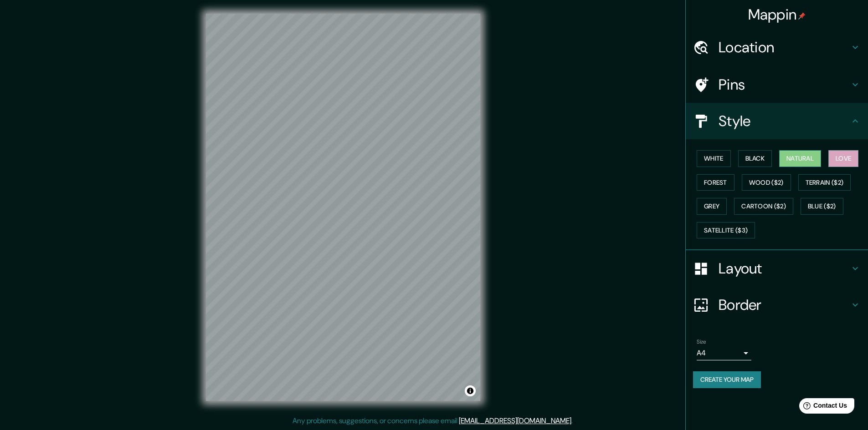 Image resolution: width=868 pixels, height=430 pixels. Describe the element at coordinates (825, 183) in the screenshot. I see `button: Terrain ($2)` at that location.